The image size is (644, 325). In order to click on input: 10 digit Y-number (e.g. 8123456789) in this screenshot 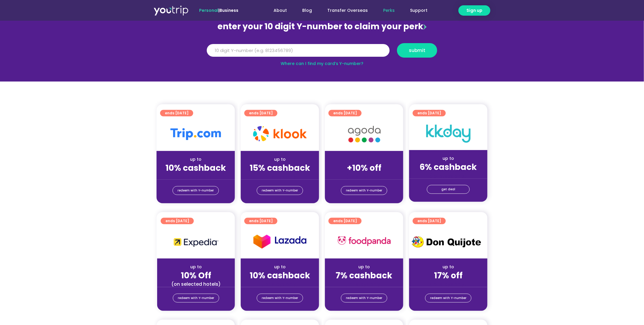, I will do `click(298, 50)`.